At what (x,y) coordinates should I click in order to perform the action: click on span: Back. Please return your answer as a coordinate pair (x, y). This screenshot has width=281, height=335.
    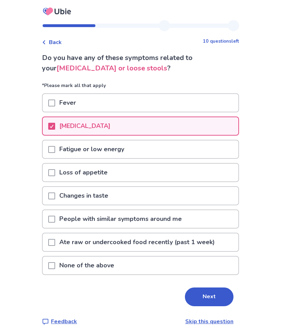
    Looking at the image, I should click on (55, 42).